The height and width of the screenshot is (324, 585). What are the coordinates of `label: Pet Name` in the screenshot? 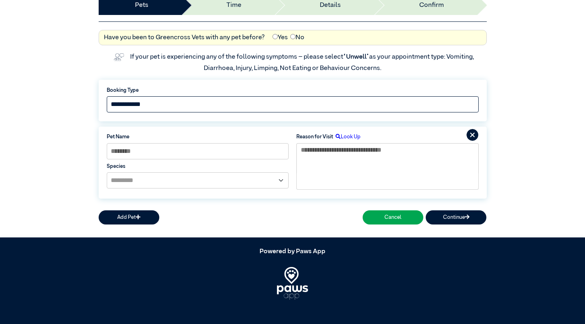 It's located at (198, 137).